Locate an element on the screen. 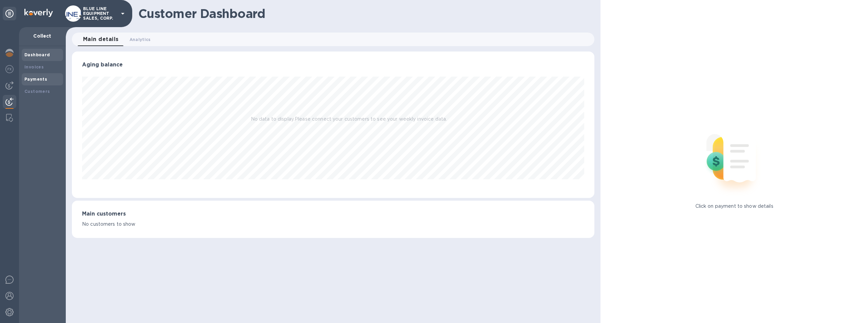 The image size is (868, 323). p: Click on payment to show details is located at coordinates (734, 206).